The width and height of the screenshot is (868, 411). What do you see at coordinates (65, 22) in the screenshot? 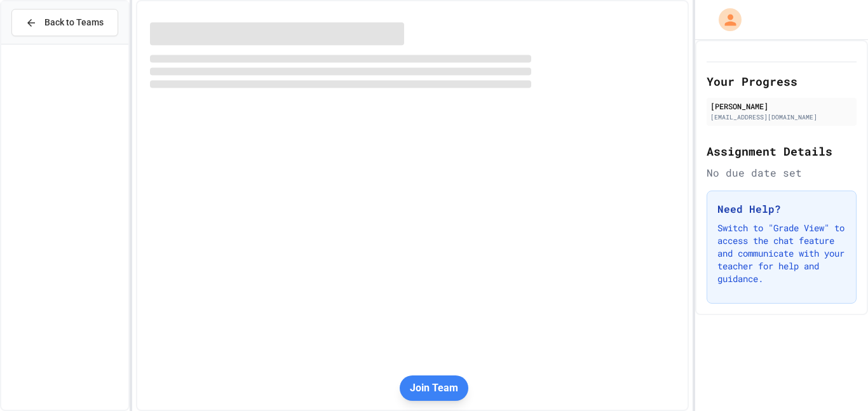
I see `button: Back to Teams` at bounding box center [65, 22].